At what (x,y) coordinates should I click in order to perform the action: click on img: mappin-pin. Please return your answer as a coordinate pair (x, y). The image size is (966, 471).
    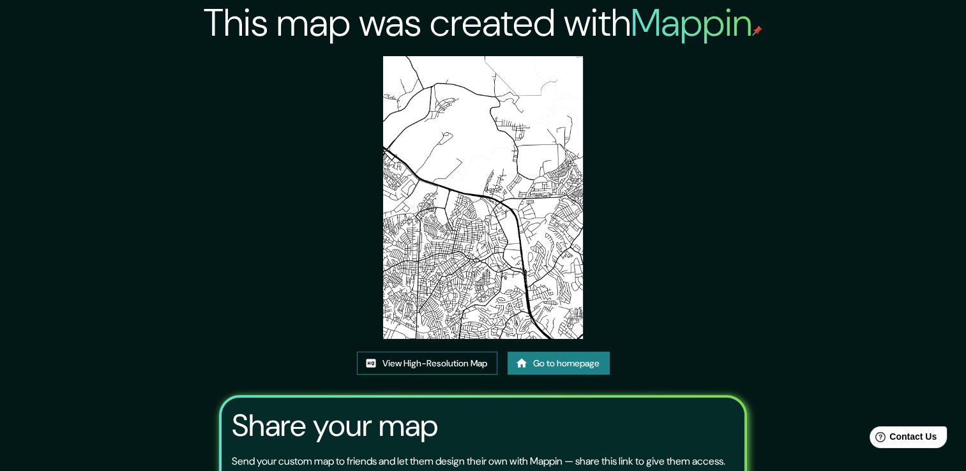
    Looking at the image, I should click on (757, 31).